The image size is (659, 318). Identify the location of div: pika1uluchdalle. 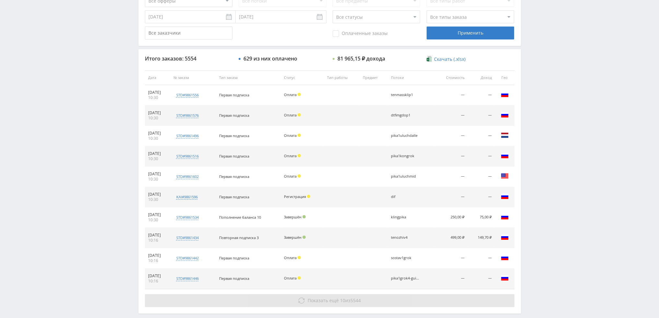
(405, 136).